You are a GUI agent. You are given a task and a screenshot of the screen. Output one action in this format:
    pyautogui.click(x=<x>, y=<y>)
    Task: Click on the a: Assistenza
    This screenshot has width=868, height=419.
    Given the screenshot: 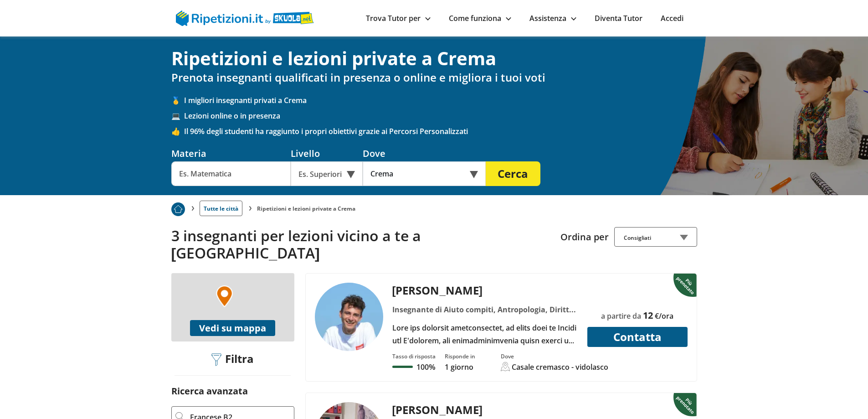 What is the action you would take?
    pyautogui.click(x=553, y=18)
    